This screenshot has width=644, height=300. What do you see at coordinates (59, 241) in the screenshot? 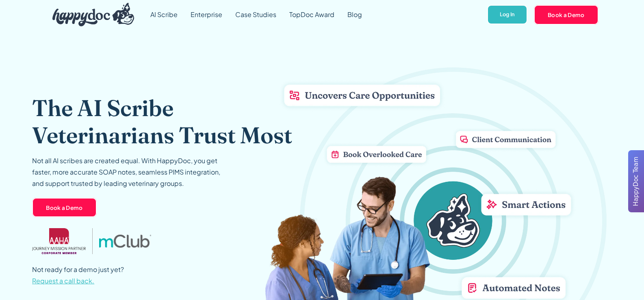
I see `img: AAHA Advantage logo` at bounding box center [59, 241].